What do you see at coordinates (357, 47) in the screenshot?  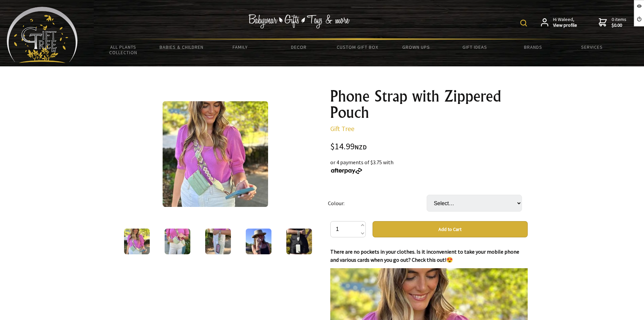 I see `a: Custom Gift Box` at bounding box center [357, 47].